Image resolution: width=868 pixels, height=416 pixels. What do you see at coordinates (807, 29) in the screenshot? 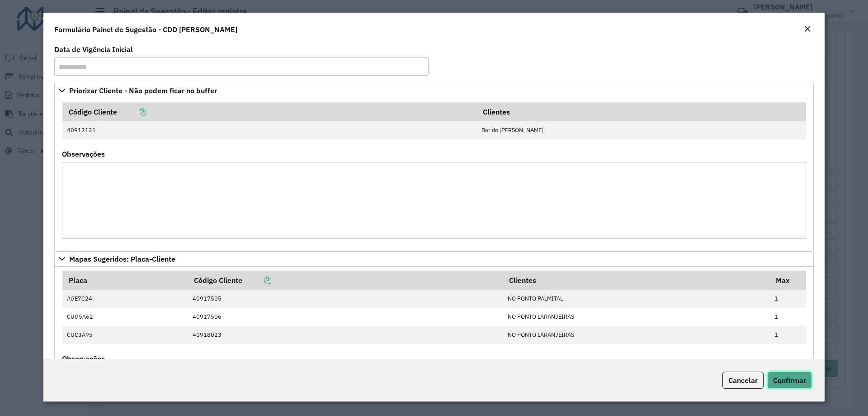
I see `em: Fechar` at bounding box center [807, 29].